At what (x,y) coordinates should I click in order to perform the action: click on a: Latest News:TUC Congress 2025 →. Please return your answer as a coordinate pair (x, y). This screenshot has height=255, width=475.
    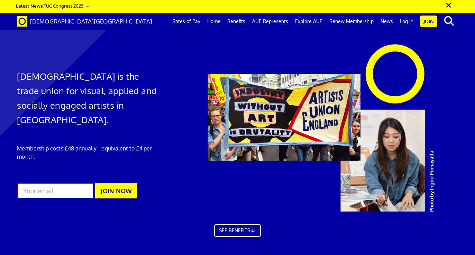
    Looking at the image, I should click on (53, 6).